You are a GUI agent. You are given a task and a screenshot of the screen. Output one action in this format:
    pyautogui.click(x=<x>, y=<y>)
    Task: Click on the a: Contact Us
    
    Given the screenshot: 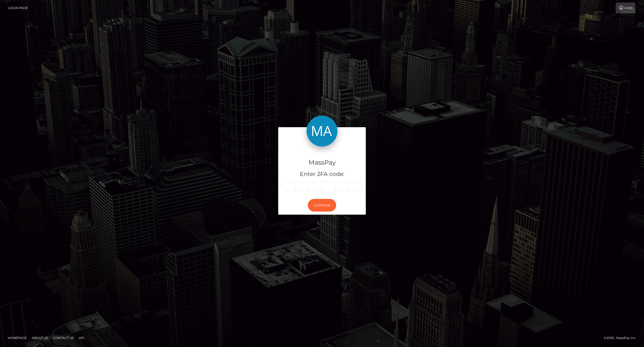 What is the action you would take?
    pyautogui.click(x=64, y=337)
    